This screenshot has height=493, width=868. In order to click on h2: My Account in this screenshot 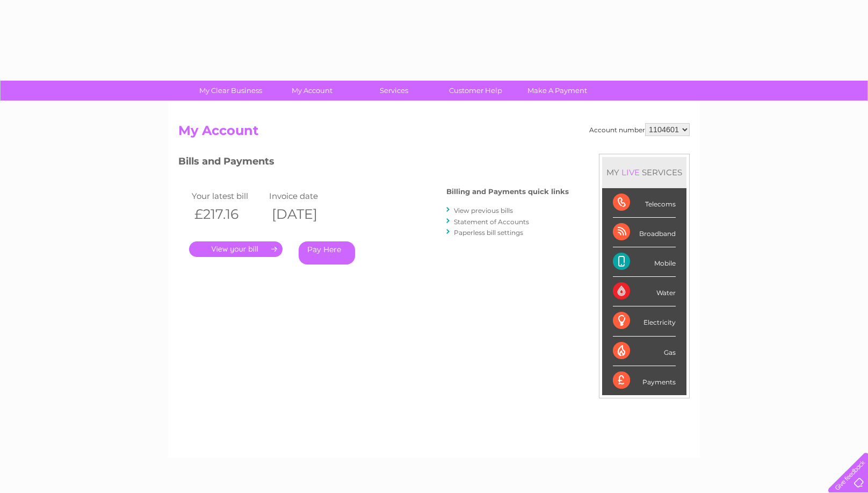, I will do `click(434, 133)`.